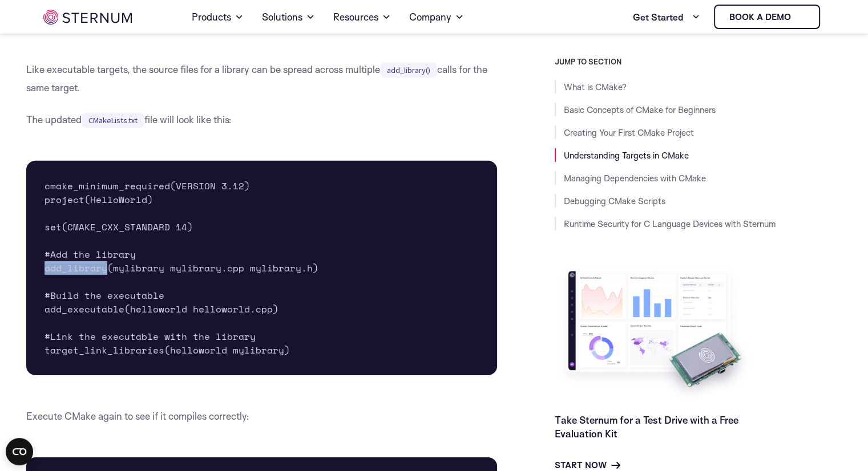 The width and height of the screenshot is (868, 471). What do you see at coordinates (262, 120) in the screenshot?
I see `p: The updated file will look like this:` at bounding box center [262, 120].